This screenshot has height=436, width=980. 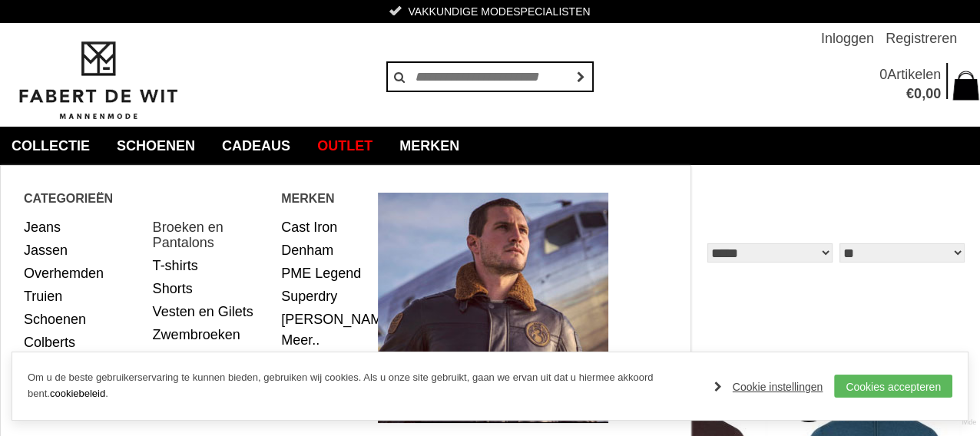 What do you see at coordinates (847, 38) in the screenshot?
I see `a: Inloggen` at bounding box center [847, 38].